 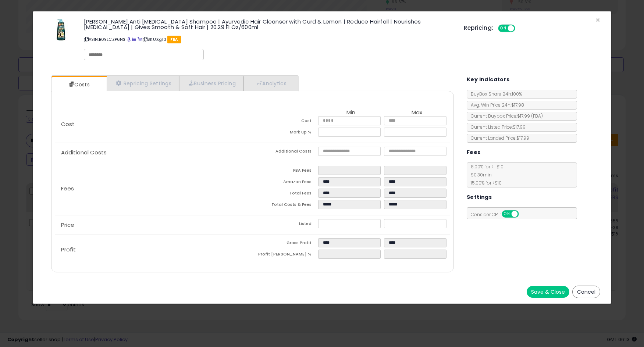 What do you see at coordinates (285, 183) in the screenshot?
I see `td: Amazon Fees` at bounding box center [285, 183].